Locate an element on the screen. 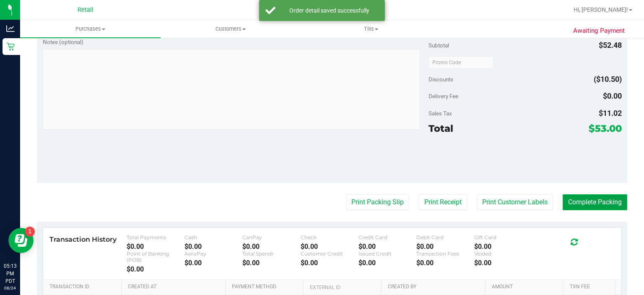 The width and height of the screenshot is (644, 295). p: 08/24 is located at coordinates (10, 288).